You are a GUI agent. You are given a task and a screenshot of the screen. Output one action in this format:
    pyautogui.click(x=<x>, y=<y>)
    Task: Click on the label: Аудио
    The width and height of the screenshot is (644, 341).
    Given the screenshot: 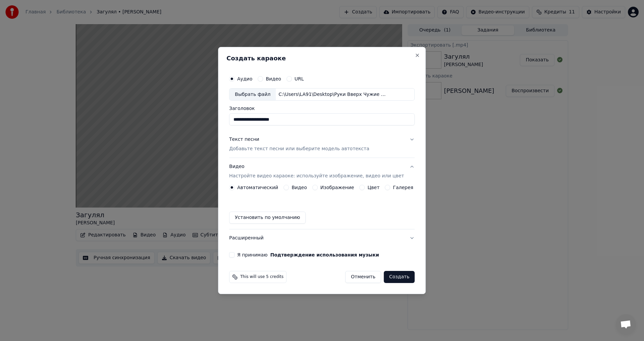 What is the action you would take?
    pyautogui.click(x=244, y=79)
    